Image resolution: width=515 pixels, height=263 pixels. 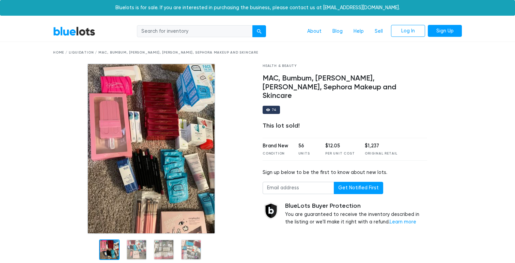 What do you see at coordinates (445, 31) in the screenshot?
I see `a: Sign Up` at bounding box center [445, 31].